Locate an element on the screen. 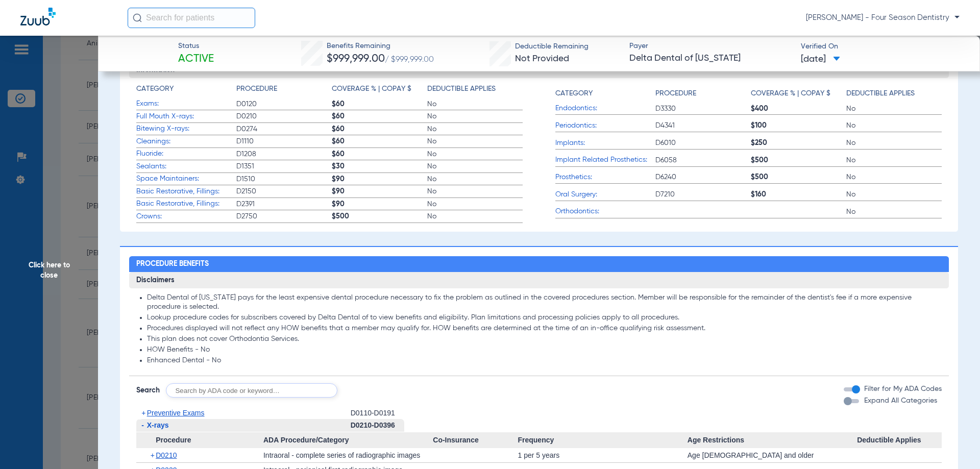  span: Bitewing X-rays: is located at coordinates (186, 128).